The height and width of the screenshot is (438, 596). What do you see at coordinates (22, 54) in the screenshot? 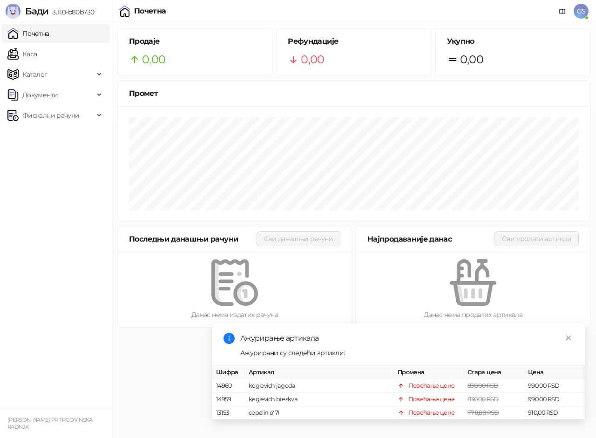
I see `a: Каса` at bounding box center [22, 54].